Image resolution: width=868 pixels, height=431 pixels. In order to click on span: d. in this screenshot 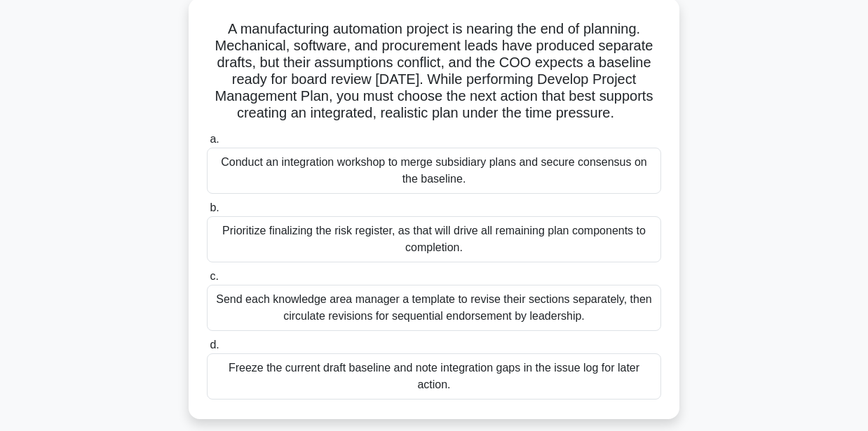, I will do `click(214, 345)`.